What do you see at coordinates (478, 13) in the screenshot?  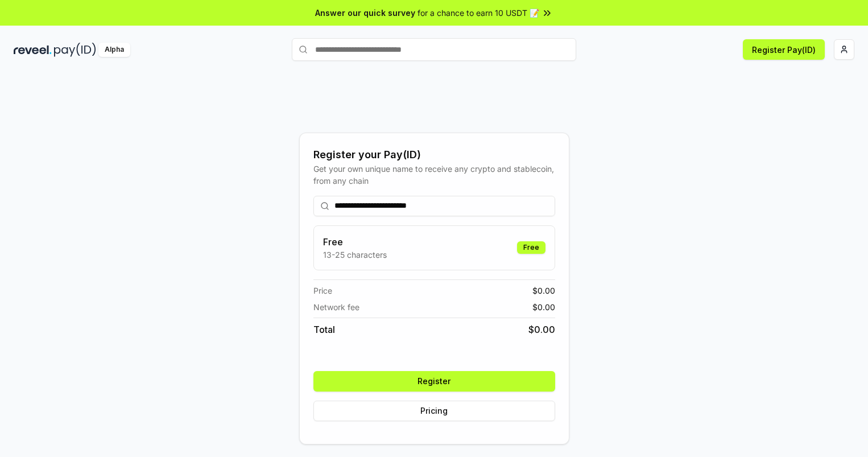 I see `span: for a chance to earn 10 USDT 📝` at bounding box center [478, 13].